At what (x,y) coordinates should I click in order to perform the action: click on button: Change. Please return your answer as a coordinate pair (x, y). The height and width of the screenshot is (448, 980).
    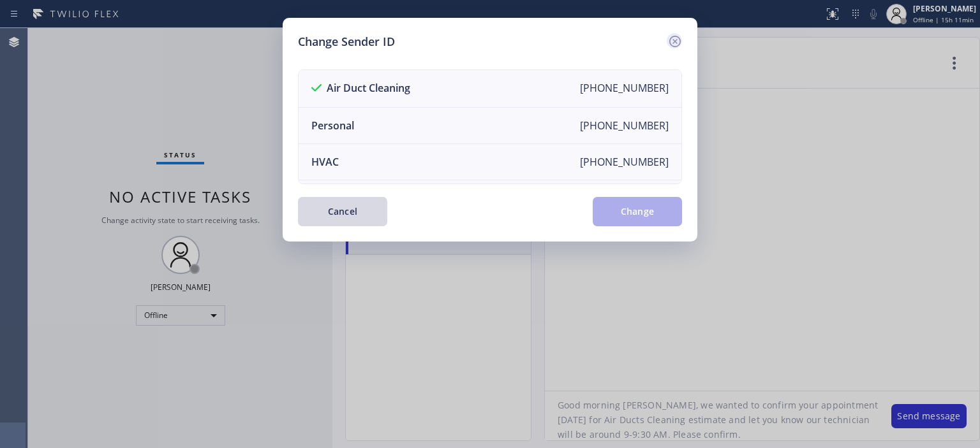
    Looking at the image, I should click on (637, 212).